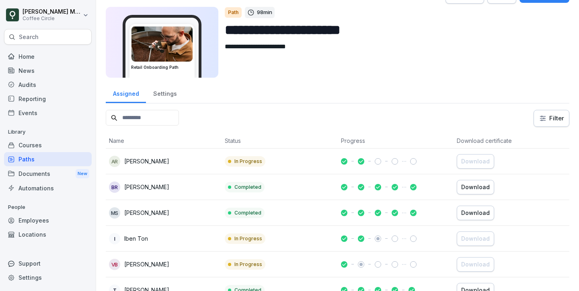  I want to click on a: Courses, so click(48, 145).